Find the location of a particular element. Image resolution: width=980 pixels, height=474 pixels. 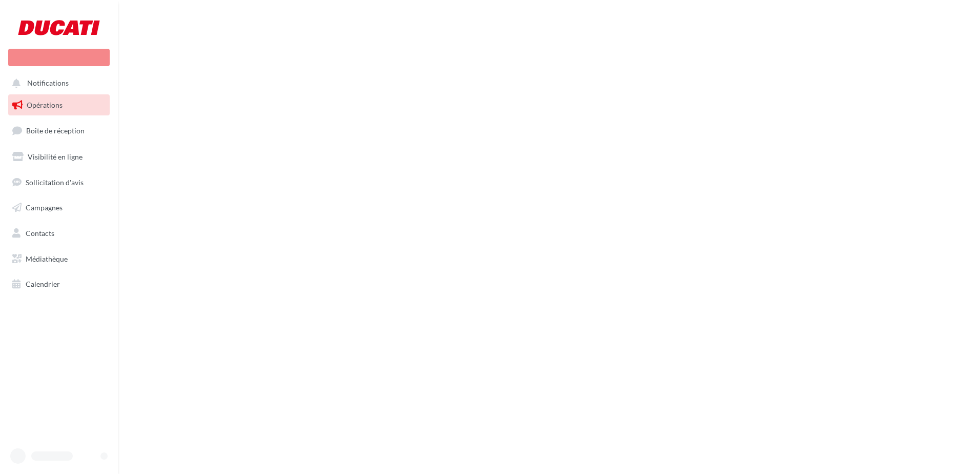

span: Médiathèque is located at coordinates (47, 258).